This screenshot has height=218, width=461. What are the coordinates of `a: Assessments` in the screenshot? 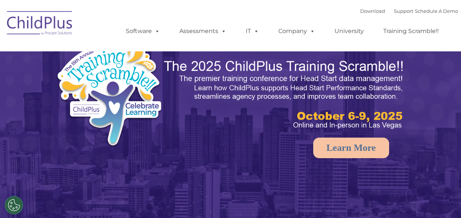 It's located at (203, 31).